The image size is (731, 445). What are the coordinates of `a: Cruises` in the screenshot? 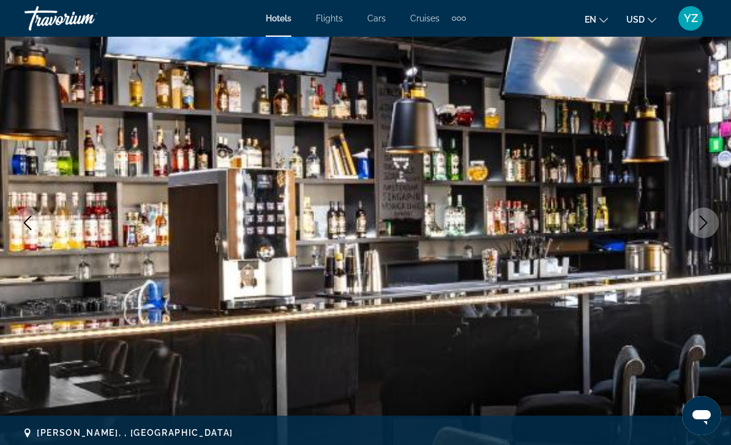 It's located at (425, 18).